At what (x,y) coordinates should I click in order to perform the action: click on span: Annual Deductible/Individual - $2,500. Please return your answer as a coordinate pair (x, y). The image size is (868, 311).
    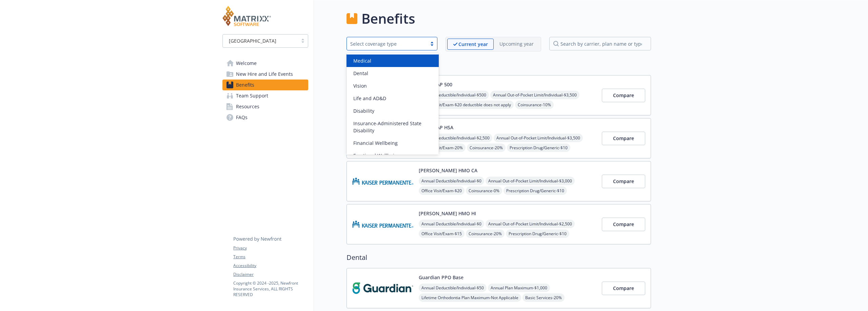
    Looking at the image, I should click on (455, 138).